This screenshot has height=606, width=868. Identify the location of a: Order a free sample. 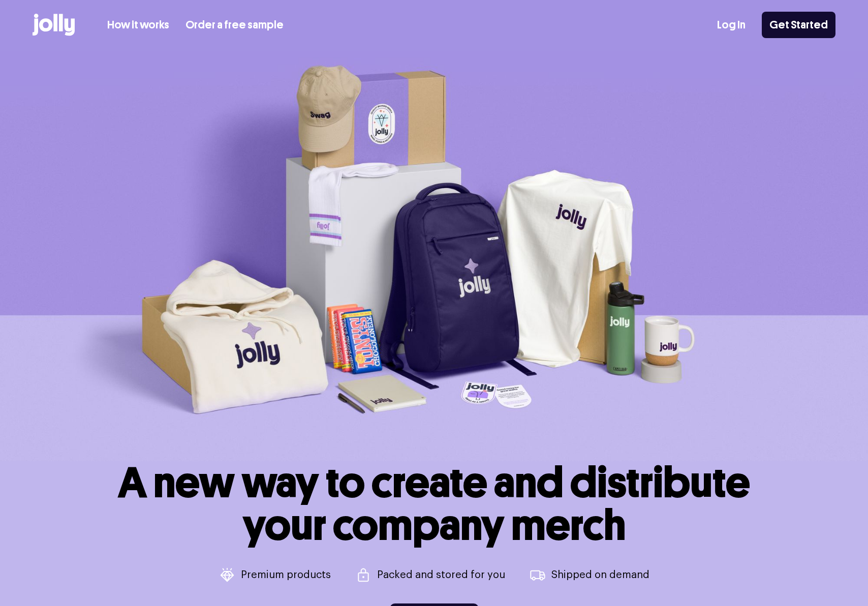
(234, 25).